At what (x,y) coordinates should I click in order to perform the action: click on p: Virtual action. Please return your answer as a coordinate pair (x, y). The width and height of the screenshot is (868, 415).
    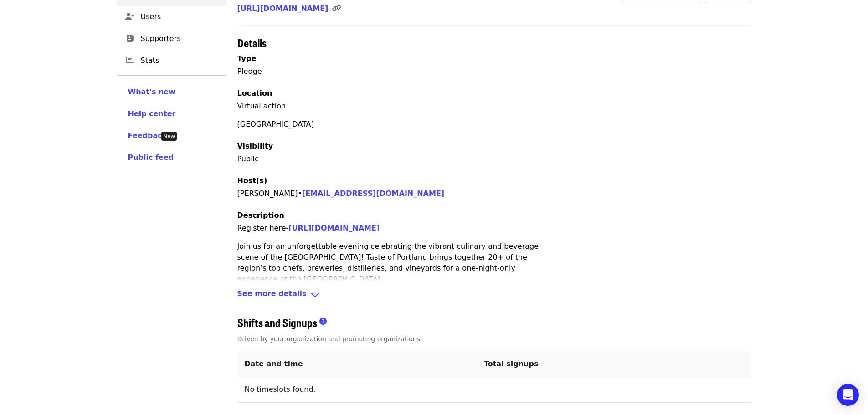
    Looking at the image, I should click on (494, 106).